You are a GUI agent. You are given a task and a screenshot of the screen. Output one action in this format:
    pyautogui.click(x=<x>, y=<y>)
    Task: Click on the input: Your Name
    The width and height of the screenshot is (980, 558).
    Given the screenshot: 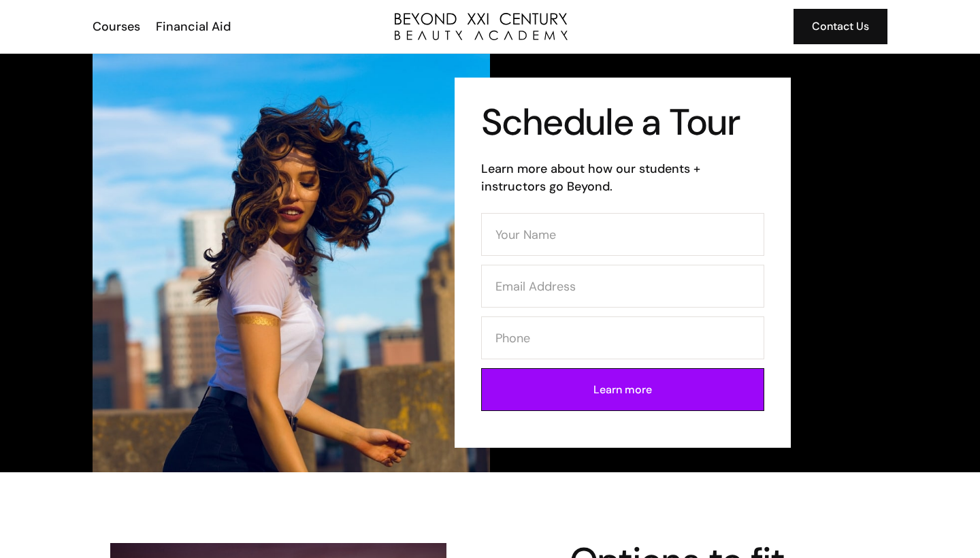 What is the action you would take?
    pyautogui.click(x=623, y=235)
    